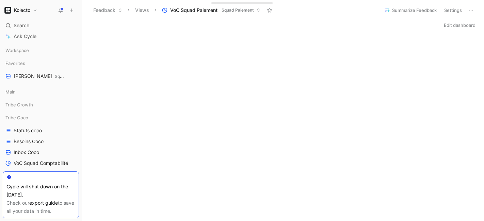  Describe the element at coordinates (453, 10) in the screenshot. I see `button: Settings` at that location.